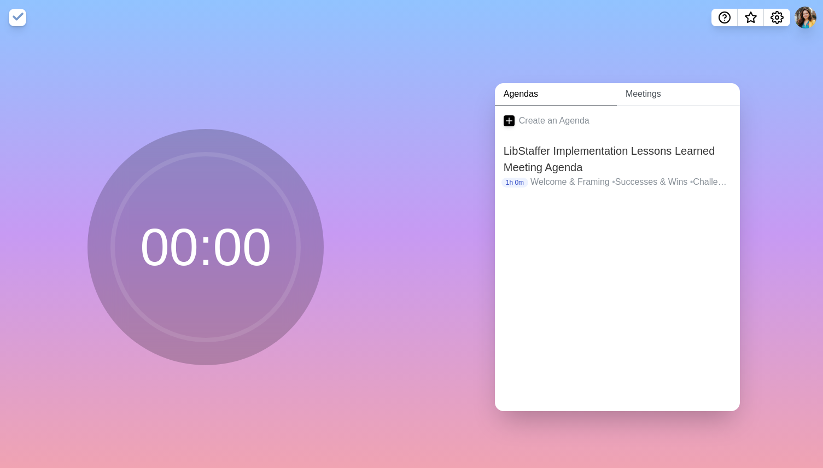 The image size is (823, 468). What do you see at coordinates (777, 17) in the screenshot?
I see `button: Settings` at bounding box center [777, 17].